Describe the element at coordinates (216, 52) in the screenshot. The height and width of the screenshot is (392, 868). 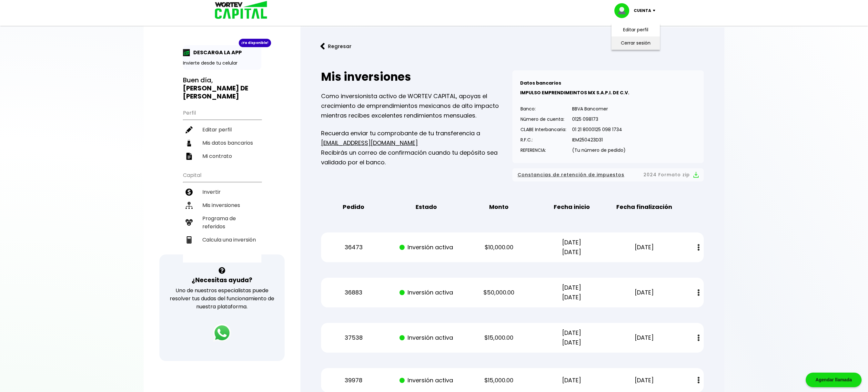
I see `p: DESCARGA LA APP` at that location.